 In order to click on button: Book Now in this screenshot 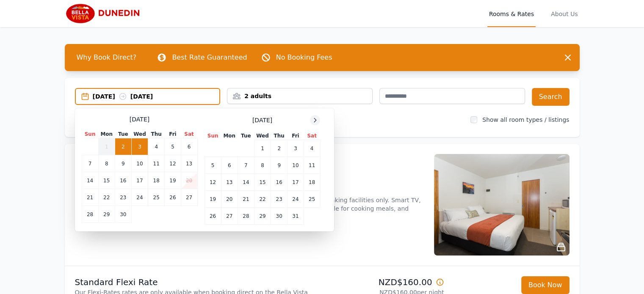, I will do `click(546, 285)`.